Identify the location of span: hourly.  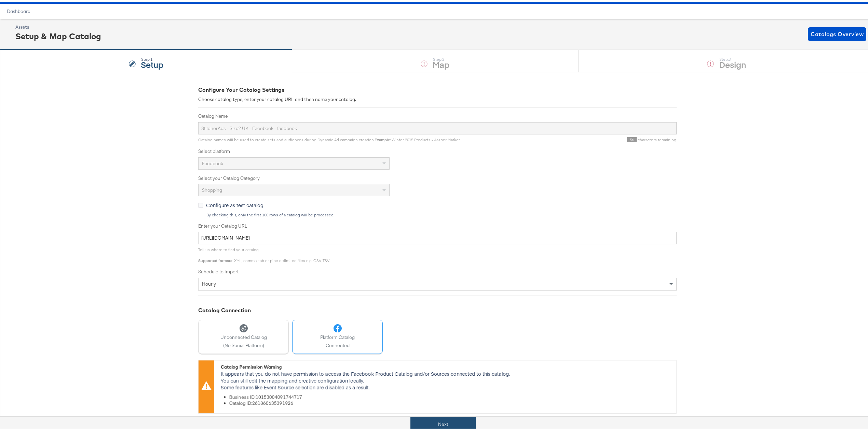
(208, 282).